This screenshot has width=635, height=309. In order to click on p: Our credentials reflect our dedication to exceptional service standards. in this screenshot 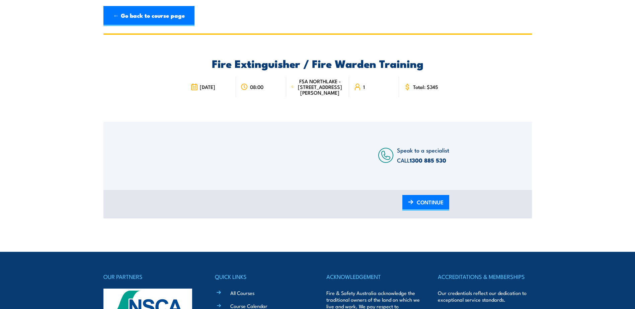, I will do `click(485, 297)`.